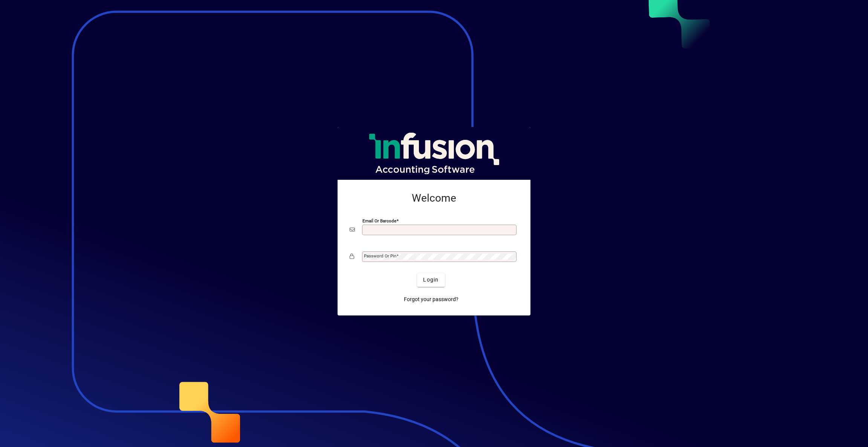 This screenshot has height=447, width=868. Describe the element at coordinates (380, 256) in the screenshot. I see `mat-label: Password or Pin` at that location.